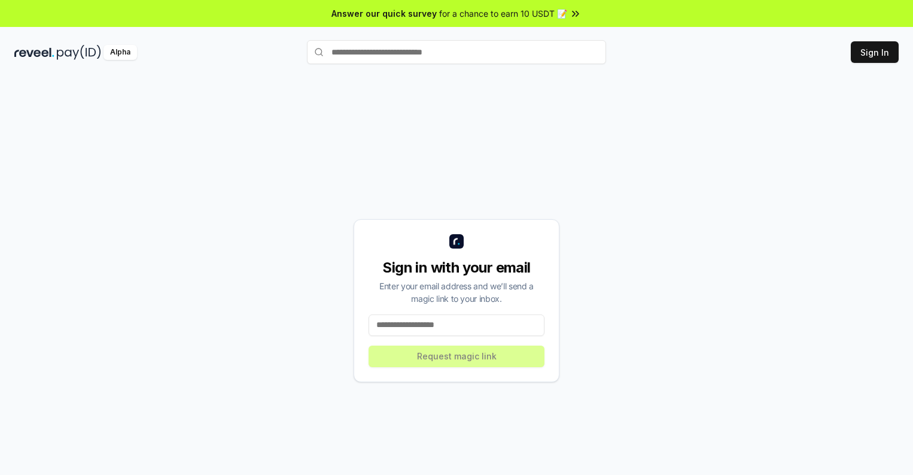  What do you see at coordinates (34, 52) in the screenshot?
I see `img: reveel_dark` at bounding box center [34, 52].